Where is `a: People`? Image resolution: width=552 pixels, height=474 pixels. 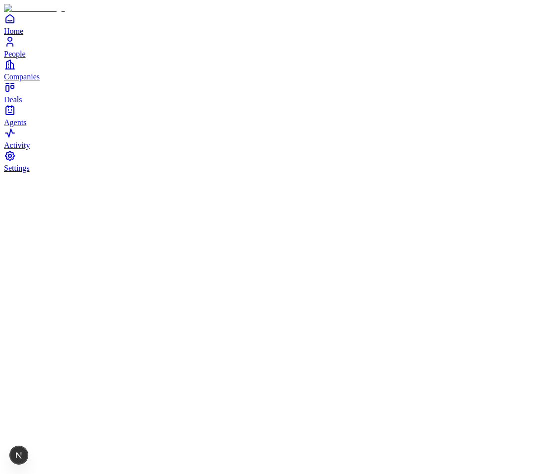
a: People is located at coordinates (276, 47).